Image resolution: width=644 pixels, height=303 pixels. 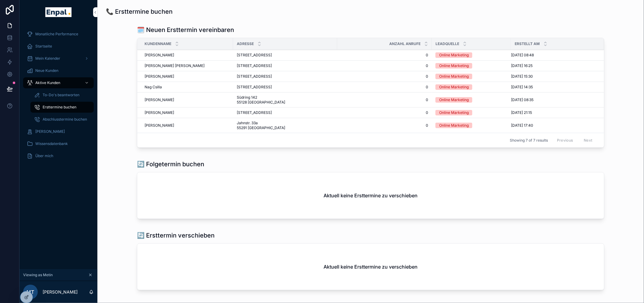 What do you see at coordinates (58, 12) in the screenshot?
I see `img: App logo` at bounding box center [58, 12].